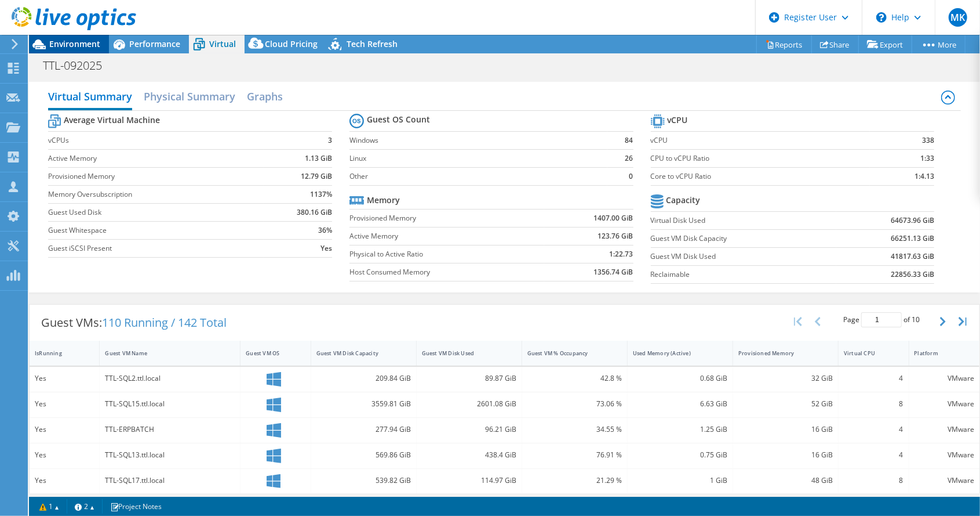 This screenshot has height=516, width=980. Describe the element at coordinates (134, 322) in the screenshot. I see `div: Guest VMs:` at that location.